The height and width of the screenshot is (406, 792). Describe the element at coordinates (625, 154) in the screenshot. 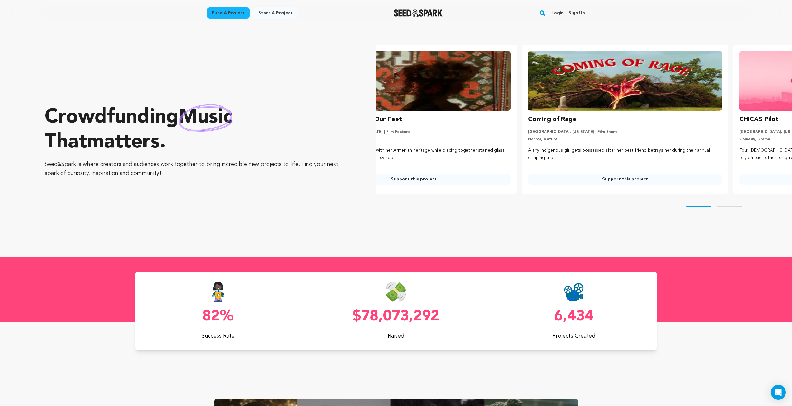

I see `p: A shy indigenous girl gets possessed after her best friend betrays her during their annual campin...` at that location.